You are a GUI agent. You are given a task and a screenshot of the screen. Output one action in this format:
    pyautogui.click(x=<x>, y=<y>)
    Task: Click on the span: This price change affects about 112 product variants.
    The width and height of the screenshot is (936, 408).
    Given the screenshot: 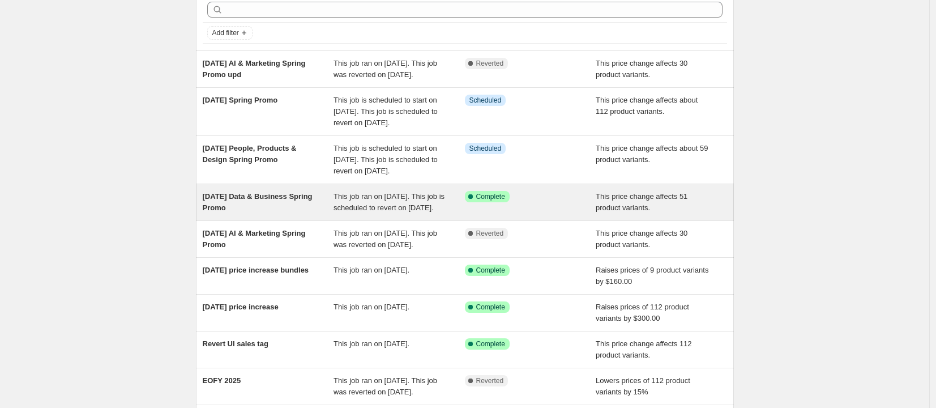 What is the action you would take?
    pyautogui.click(x=646, y=105)
    